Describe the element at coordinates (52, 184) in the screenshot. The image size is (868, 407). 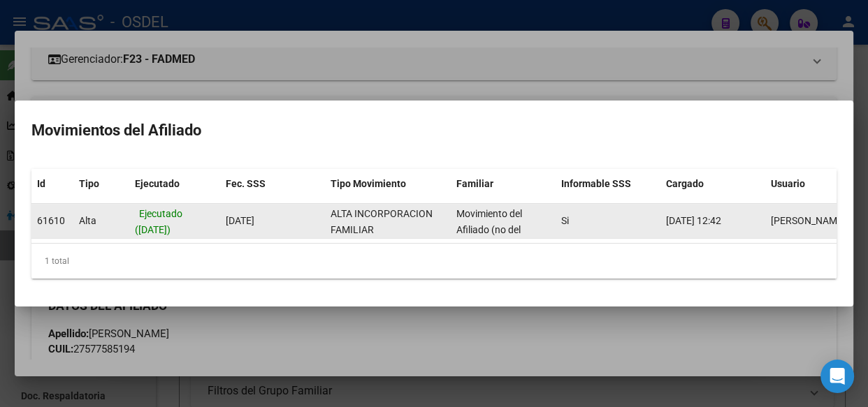
I see `datatable-header-cell: Id` at that location.